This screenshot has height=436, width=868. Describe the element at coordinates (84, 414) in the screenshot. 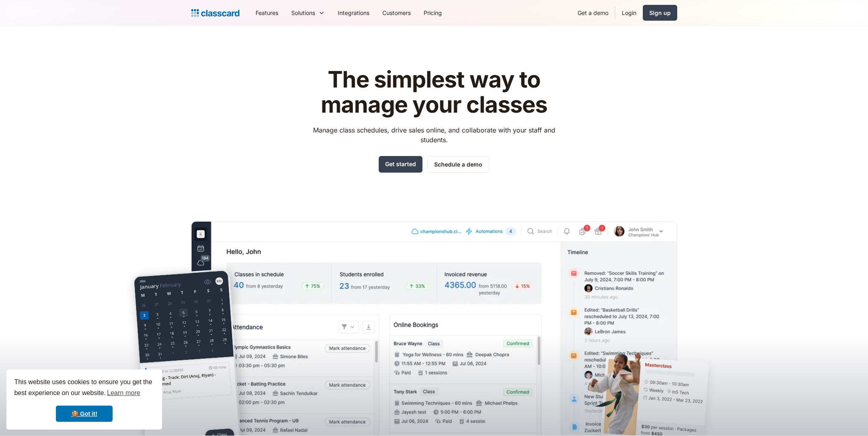

I see `a: dismiss cookie message` at that location.